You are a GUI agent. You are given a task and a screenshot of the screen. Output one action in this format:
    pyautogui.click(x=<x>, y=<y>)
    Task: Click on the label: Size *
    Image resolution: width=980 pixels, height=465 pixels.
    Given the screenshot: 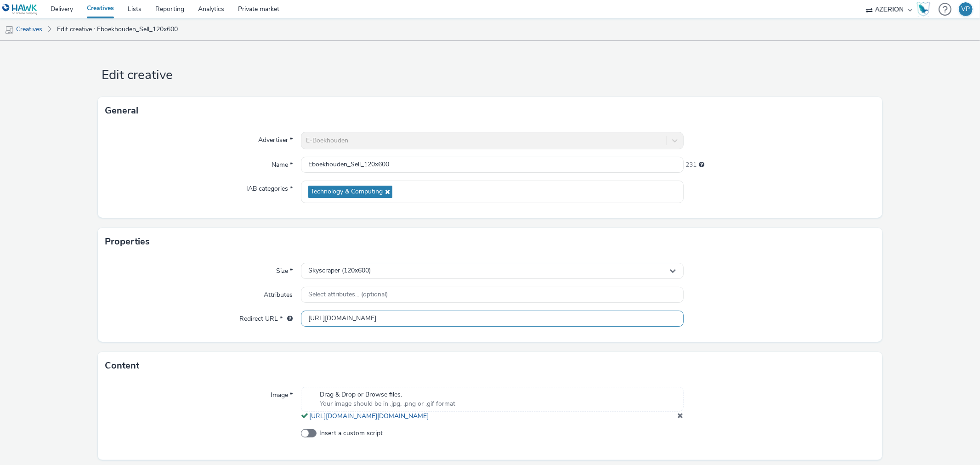 What is the action you would take?
    pyautogui.click(x=284, y=269)
    